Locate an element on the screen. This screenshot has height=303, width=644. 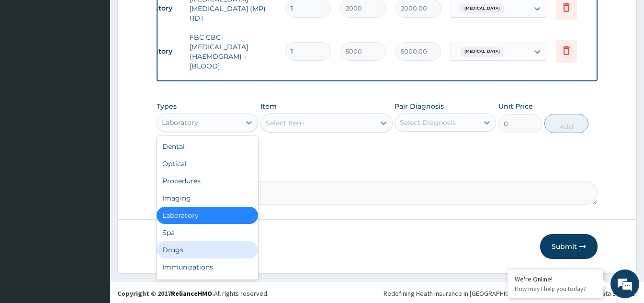
div: Chat with us now is located at coordinates (105, 60).